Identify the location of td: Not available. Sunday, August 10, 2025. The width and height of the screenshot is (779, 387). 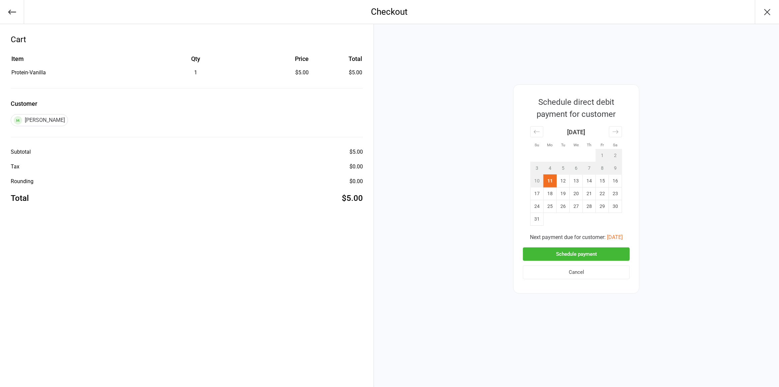
(537, 181).